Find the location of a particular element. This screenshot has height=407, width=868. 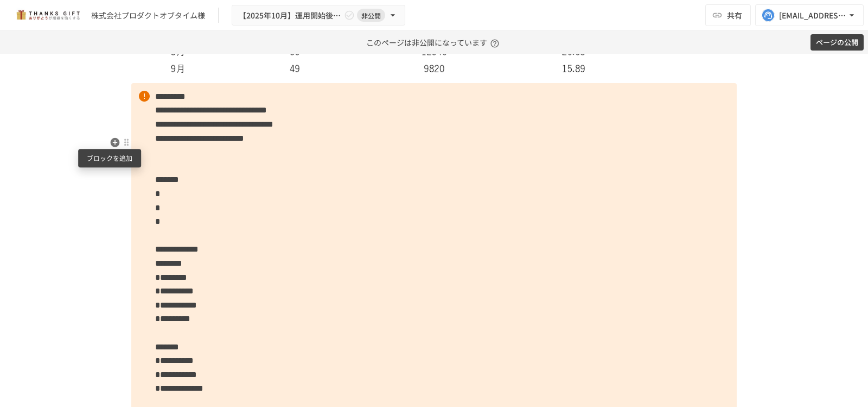

button: ページの公開 is located at coordinates (837, 42).